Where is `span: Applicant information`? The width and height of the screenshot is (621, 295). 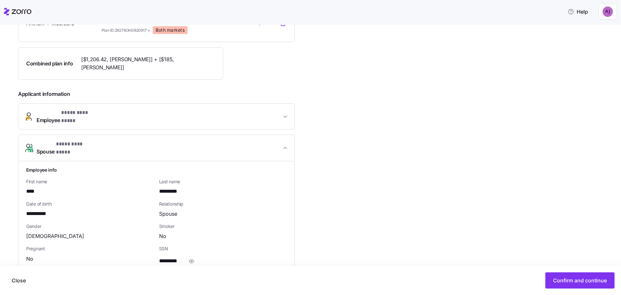
span: Applicant information is located at coordinates (156, 94).